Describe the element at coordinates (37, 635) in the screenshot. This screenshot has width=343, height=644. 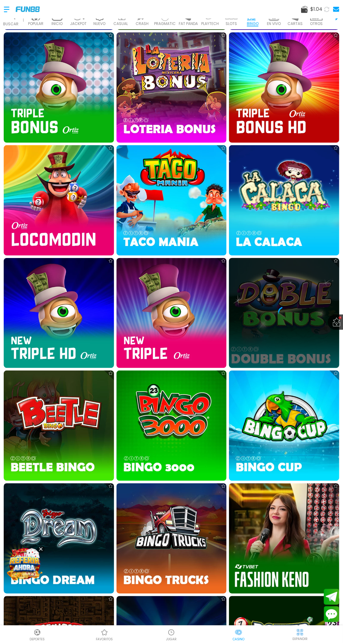
I see `a: DeportesDeportesDeportes` at that location.